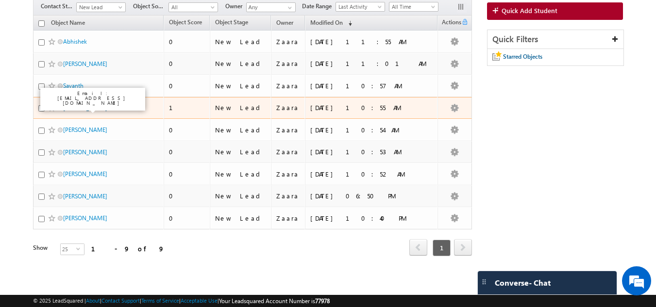  Describe the element at coordinates (120, 300) in the screenshot. I see `a: Contact Support` at that location.